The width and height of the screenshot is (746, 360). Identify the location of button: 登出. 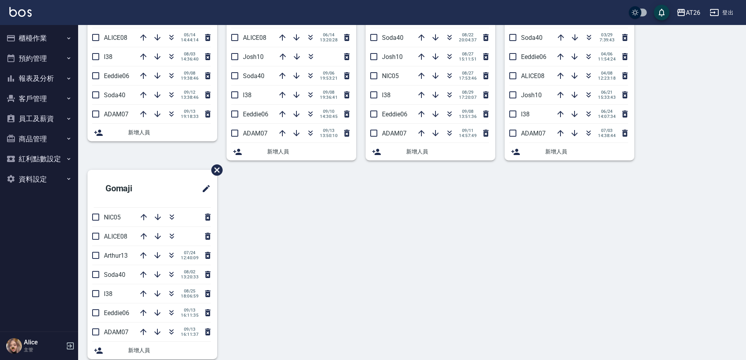
(722, 13).